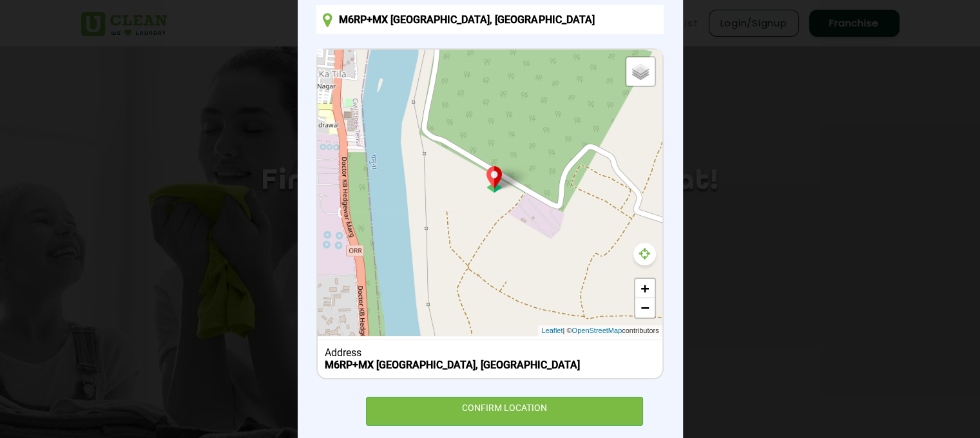 The image size is (980, 438). I want to click on div: Address, so click(490, 353).